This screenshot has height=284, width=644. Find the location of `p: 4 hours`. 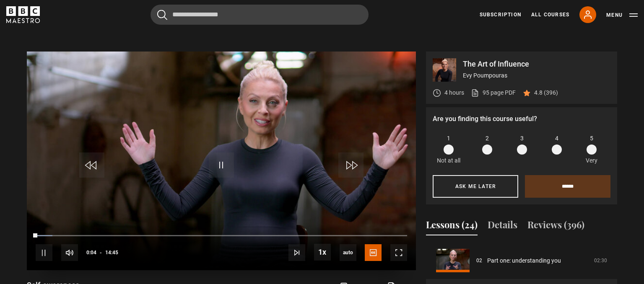

p: 4 hours is located at coordinates (454, 92).